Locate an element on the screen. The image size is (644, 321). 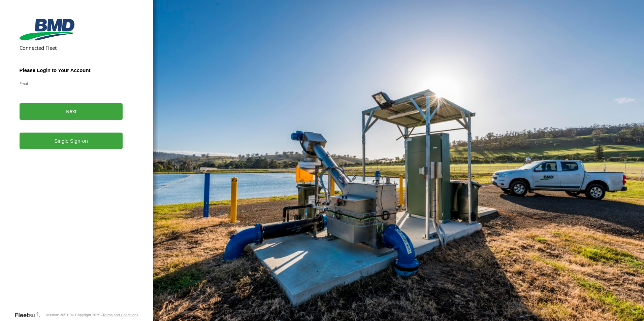
button: Next is located at coordinates (71, 111).